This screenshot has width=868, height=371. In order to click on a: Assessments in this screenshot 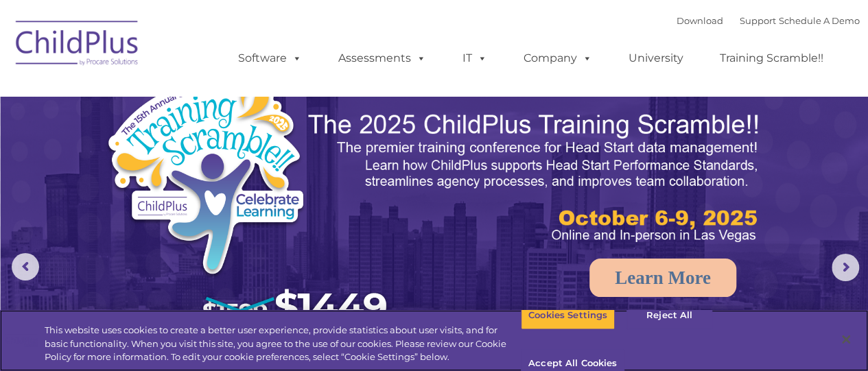, I will do `click(382, 58)`.